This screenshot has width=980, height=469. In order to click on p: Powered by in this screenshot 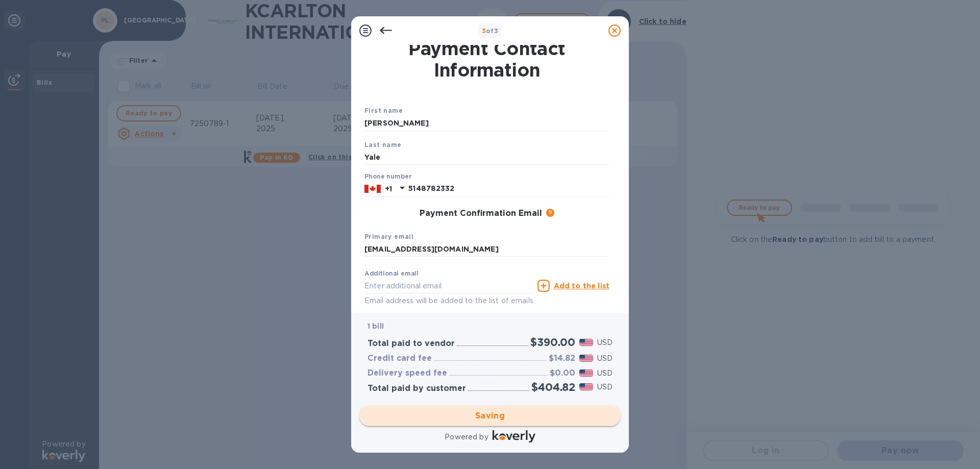, I will do `click(466, 437)`.